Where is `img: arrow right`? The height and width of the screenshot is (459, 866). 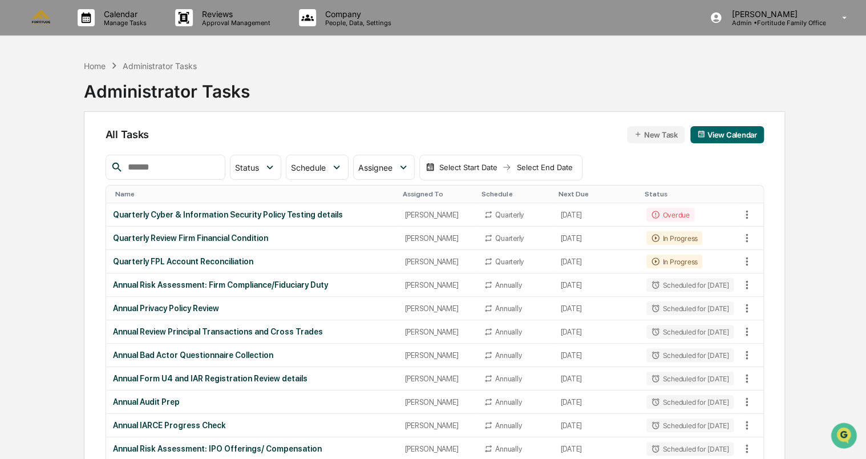 img: arrow right is located at coordinates (507, 167).